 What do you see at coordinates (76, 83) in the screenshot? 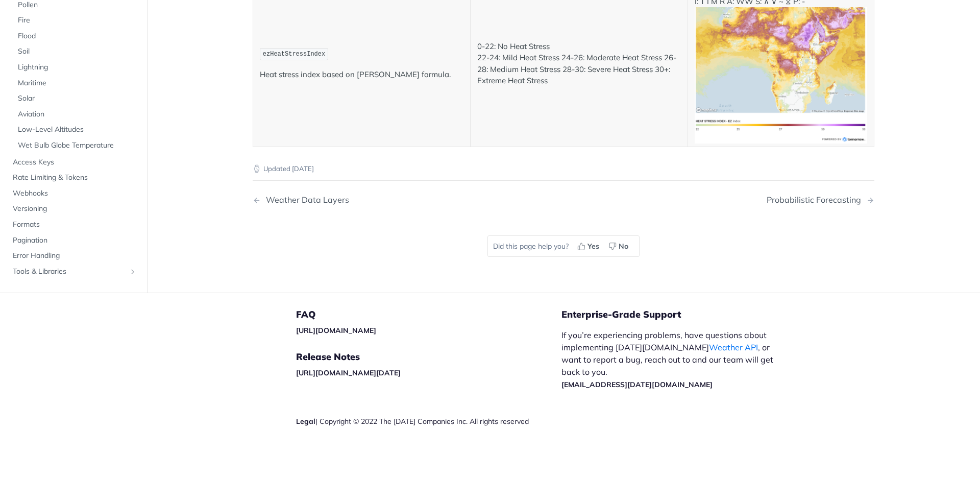
I see `a: Maritime` at bounding box center [76, 83].